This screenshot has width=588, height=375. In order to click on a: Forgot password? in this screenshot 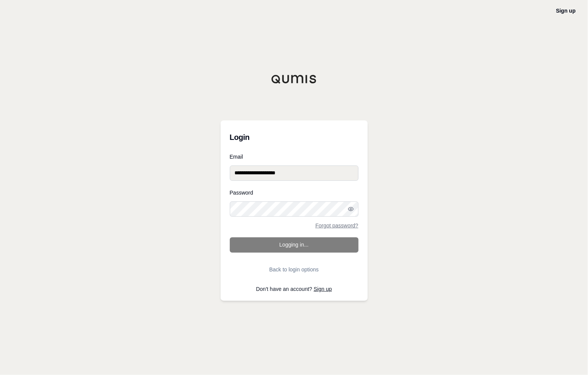, I will do `click(337, 225)`.